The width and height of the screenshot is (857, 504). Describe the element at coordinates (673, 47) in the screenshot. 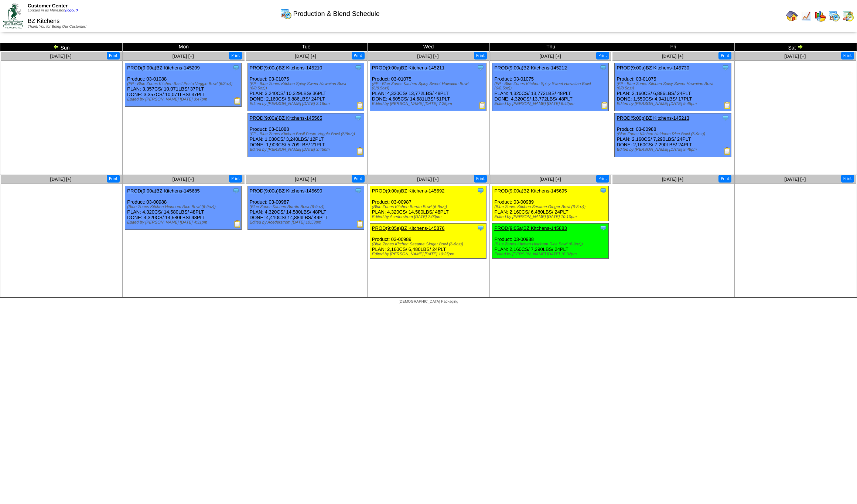

I see `td: Fri` at that location.